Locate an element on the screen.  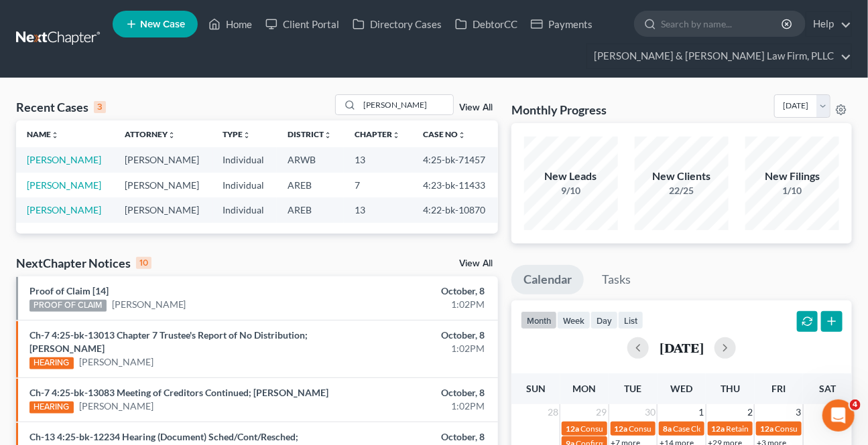
a: Home is located at coordinates (230, 24).